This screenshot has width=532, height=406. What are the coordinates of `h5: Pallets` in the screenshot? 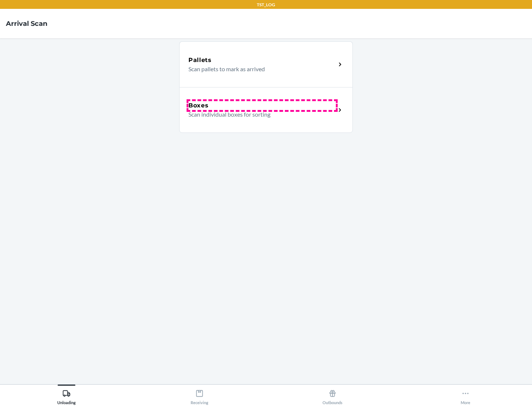 It's located at (200, 60).